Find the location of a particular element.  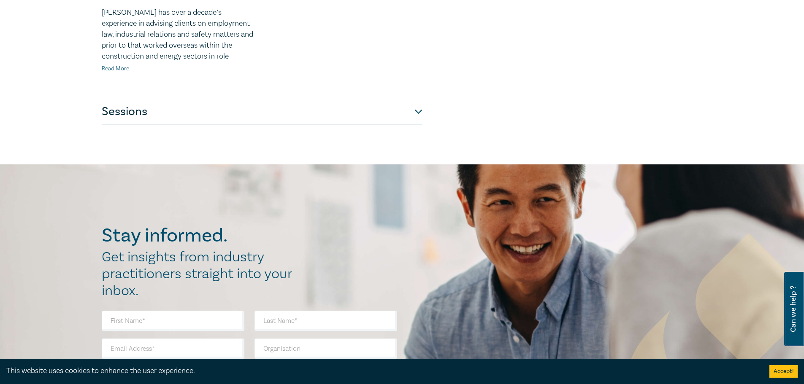

h2: Stay informed. is located at coordinates (201, 236).